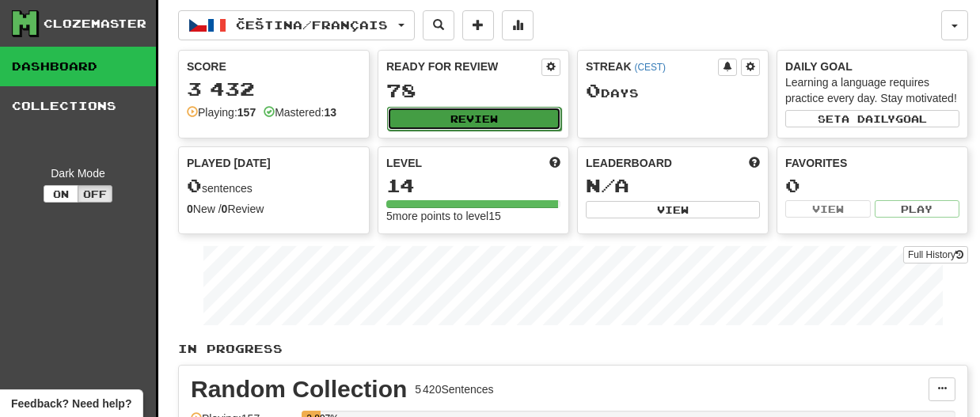 This screenshot has width=980, height=417. I want to click on button: Add sentence to collection, so click(478, 25).